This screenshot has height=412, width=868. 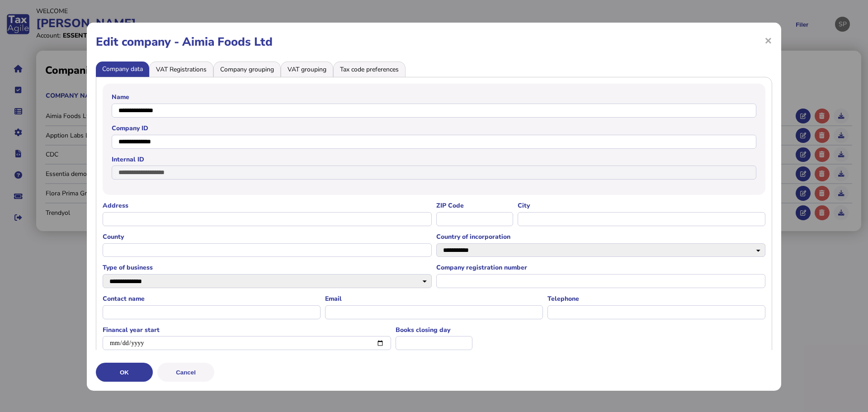 I want to click on li: Company data, so click(x=123, y=69).